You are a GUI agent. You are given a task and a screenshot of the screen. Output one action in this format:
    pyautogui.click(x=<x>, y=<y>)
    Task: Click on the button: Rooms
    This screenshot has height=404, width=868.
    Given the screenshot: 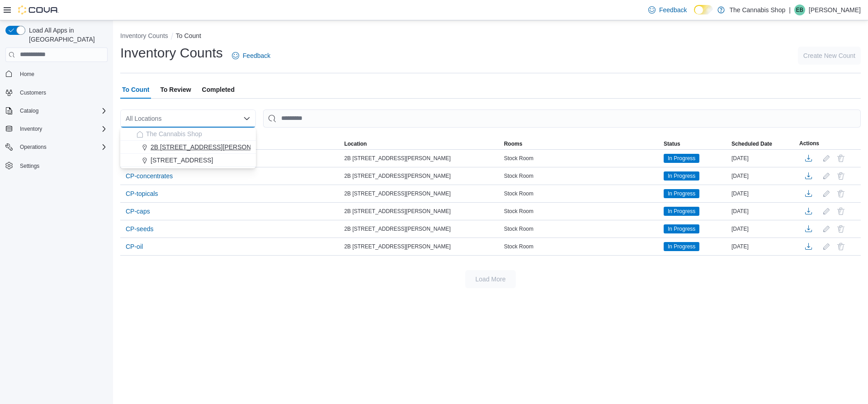 What is the action you would take?
    pyautogui.click(x=582, y=144)
    